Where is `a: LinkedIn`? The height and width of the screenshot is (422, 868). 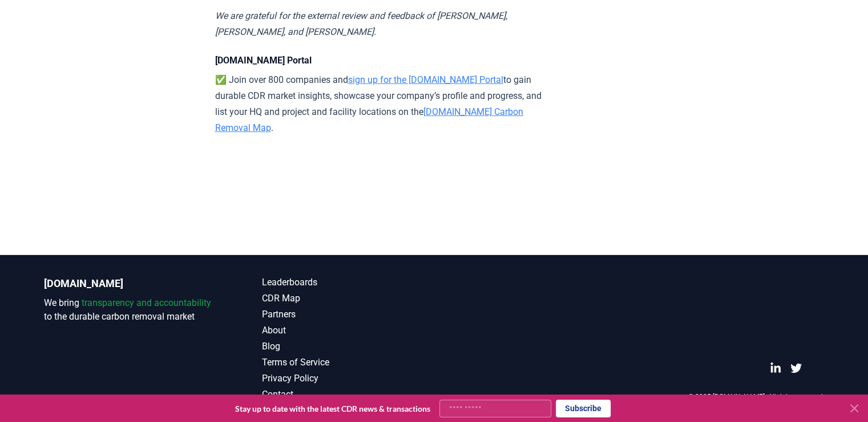 a: LinkedIn is located at coordinates (775, 368).